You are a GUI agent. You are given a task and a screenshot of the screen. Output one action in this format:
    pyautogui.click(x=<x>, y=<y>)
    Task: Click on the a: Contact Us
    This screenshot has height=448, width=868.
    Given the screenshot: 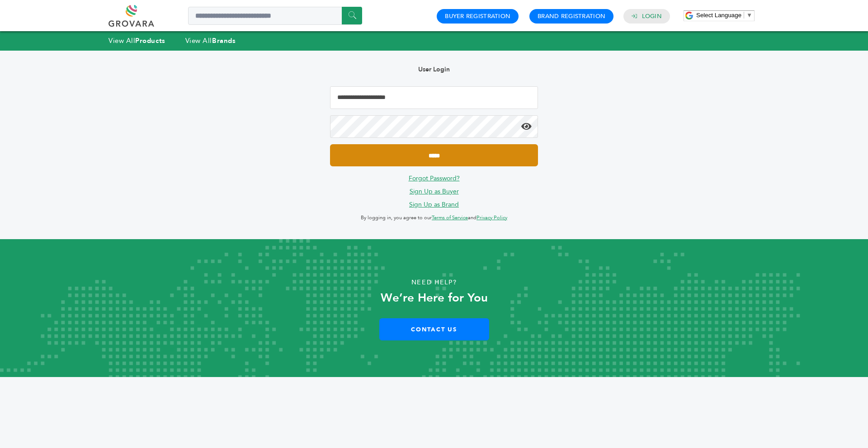 What is the action you would take?
    pyautogui.click(x=434, y=329)
    